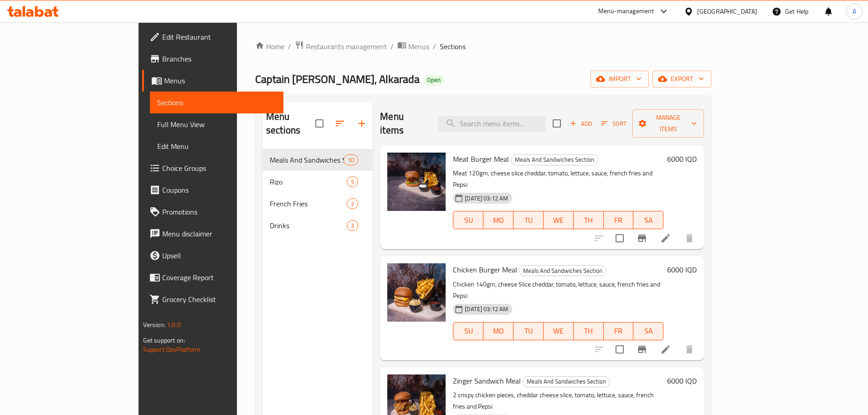 Image resolution: width=868 pixels, height=415 pixels. Describe the element at coordinates (216, 147) in the screenshot. I see `a: Edit Menu` at that location.